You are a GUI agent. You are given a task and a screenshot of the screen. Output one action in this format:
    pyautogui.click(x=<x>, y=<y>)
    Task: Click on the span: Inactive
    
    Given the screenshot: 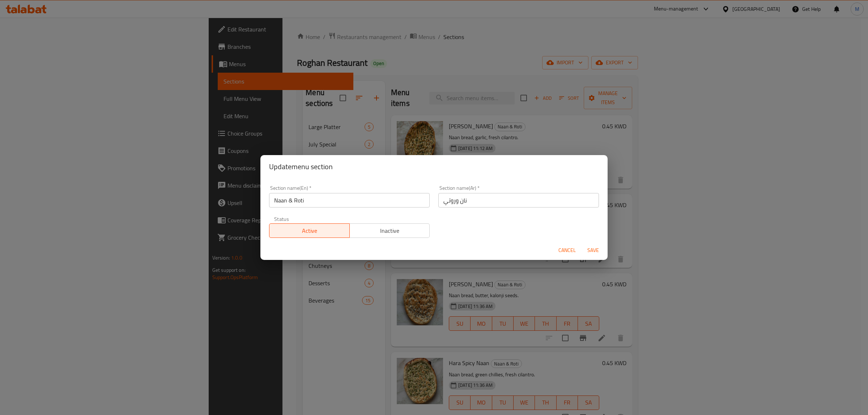 What is the action you would take?
    pyautogui.click(x=390, y=231)
    